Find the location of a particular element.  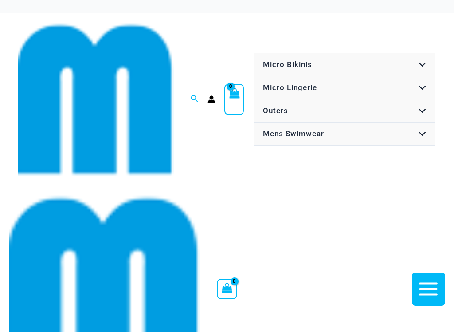

a: Micro BikinisMenu ToggleMenu Toggle is located at coordinates (345, 65).